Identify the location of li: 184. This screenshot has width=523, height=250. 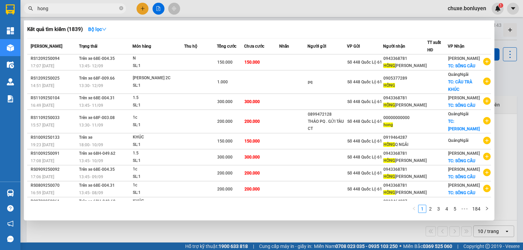
(476, 209).